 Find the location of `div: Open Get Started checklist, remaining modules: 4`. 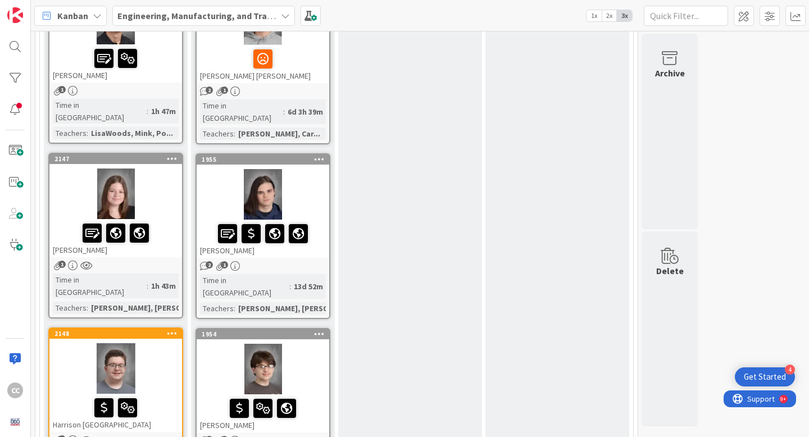

div: Open Get Started checklist, remaining modules: 4 is located at coordinates (765, 377).